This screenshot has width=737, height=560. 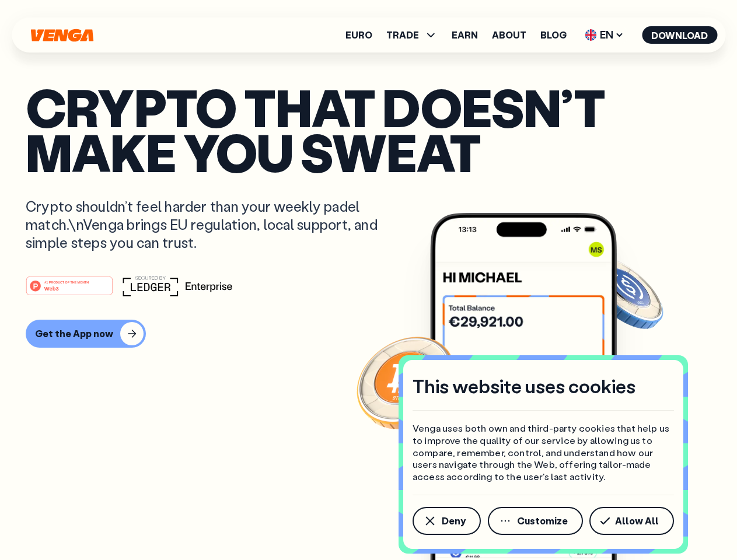 What do you see at coordinates (368, 334) in the screenshot?
I see `a: Get the App now` at bounding box center [368, 334].